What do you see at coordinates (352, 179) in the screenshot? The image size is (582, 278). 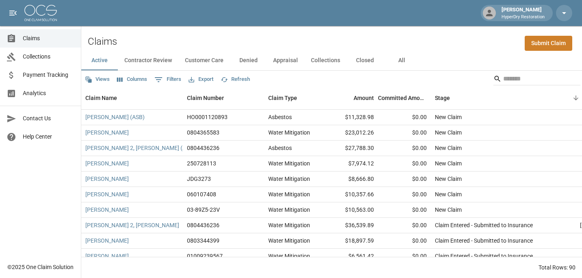 I see `div: $8,666.80` at bounding box center [352, 179].